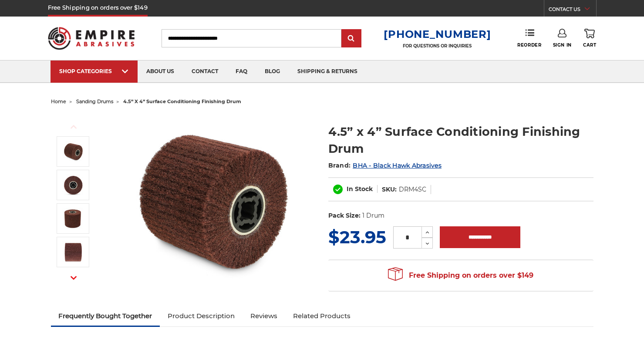  I want to click on a: home, so click(58, 101).